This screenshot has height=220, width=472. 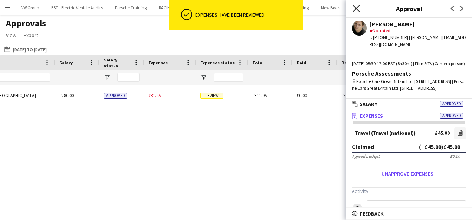 I want to click on mat-expansion-panel-header: ExpensesApproved, so click(x=409, y=116).